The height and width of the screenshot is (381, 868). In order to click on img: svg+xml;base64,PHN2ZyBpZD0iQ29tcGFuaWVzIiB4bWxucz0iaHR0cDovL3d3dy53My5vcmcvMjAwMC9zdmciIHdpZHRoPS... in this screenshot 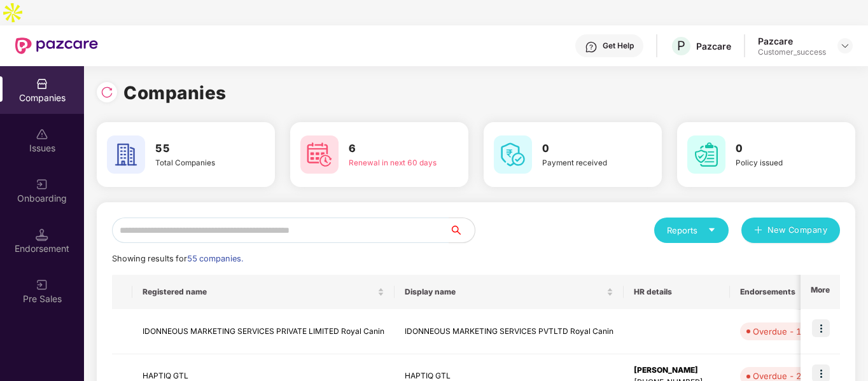, I will do `click(42, 84)`.